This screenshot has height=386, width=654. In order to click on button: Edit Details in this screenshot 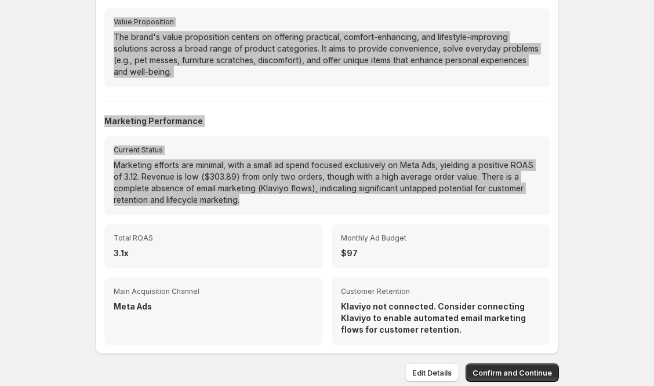, I will do `click(432, 373)`.